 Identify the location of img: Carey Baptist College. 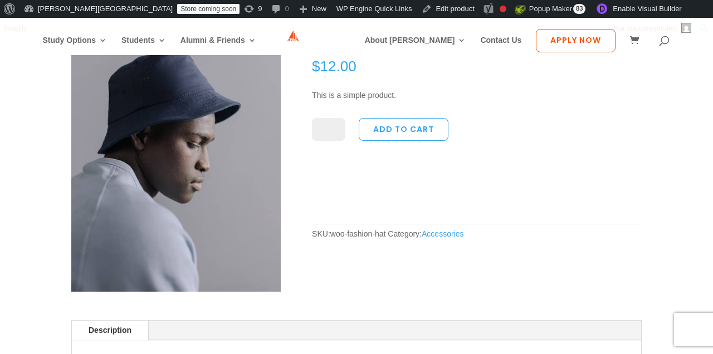
(309, 41).